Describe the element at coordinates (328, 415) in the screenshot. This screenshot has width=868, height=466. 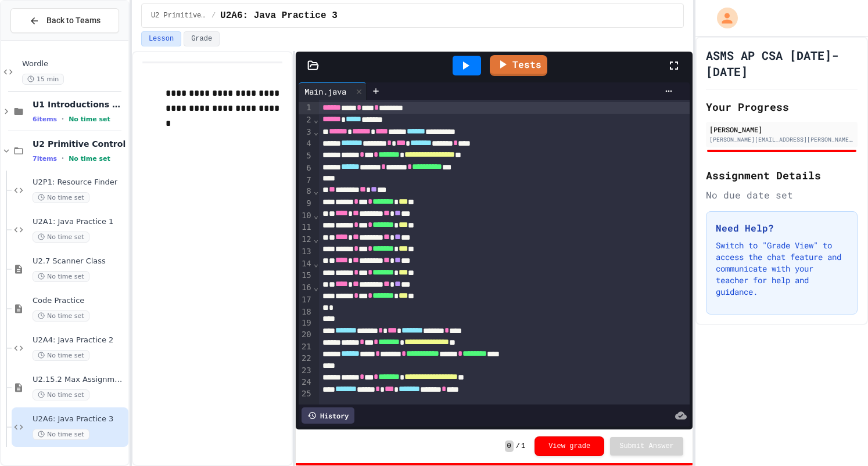
I see `div: History` at that location.